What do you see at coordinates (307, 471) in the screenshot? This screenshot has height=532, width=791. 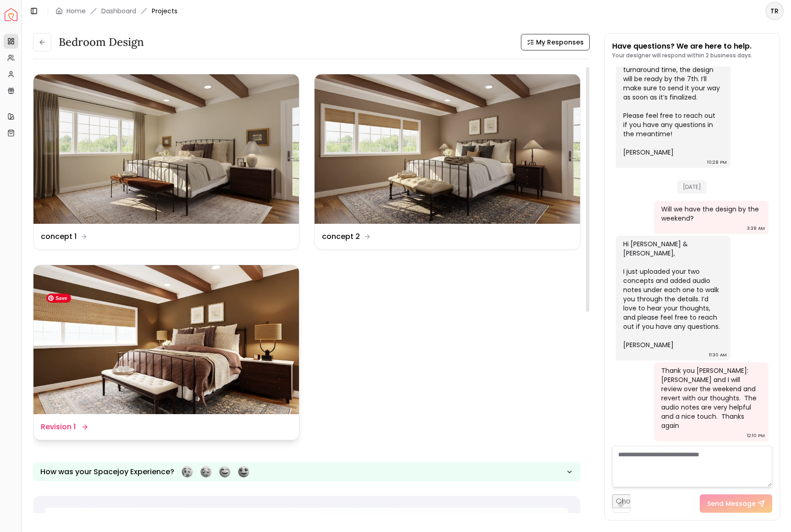 I see `button: How was your Spacejoy Experience?Feeling terribleFeeling badFeeling goodFeeling awesome` at bounding box center [307, 471].